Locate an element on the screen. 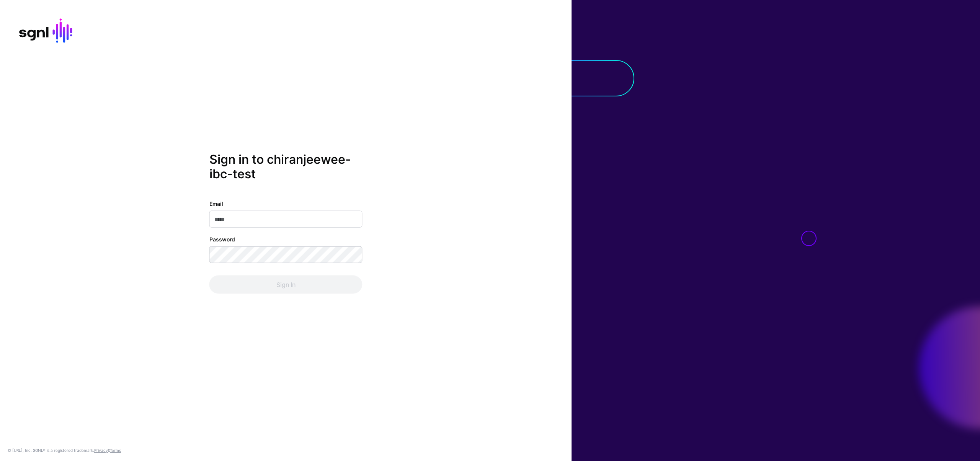 Image resolution: width=980 pixels, height=461 pixels. a: Privacy is located at coordinates (101, 451).